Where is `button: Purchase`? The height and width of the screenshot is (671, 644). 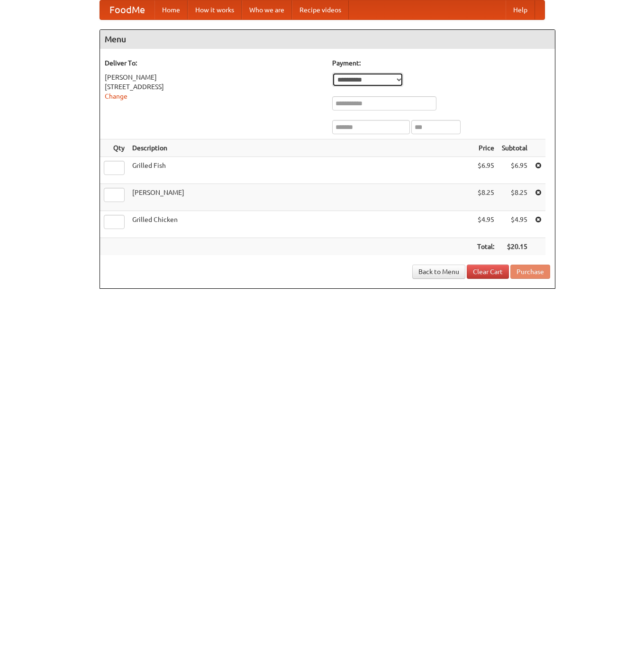 button: Purchase is located at coordinates (531, 271).